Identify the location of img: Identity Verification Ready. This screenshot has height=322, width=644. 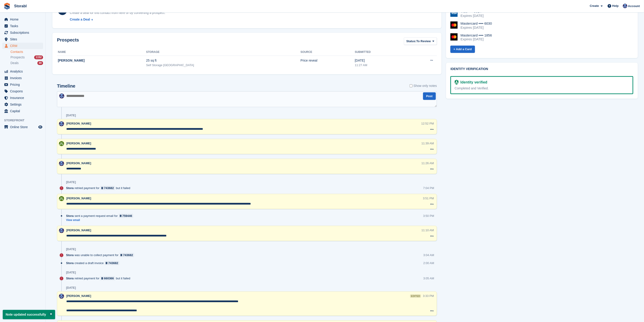
(456, 82).